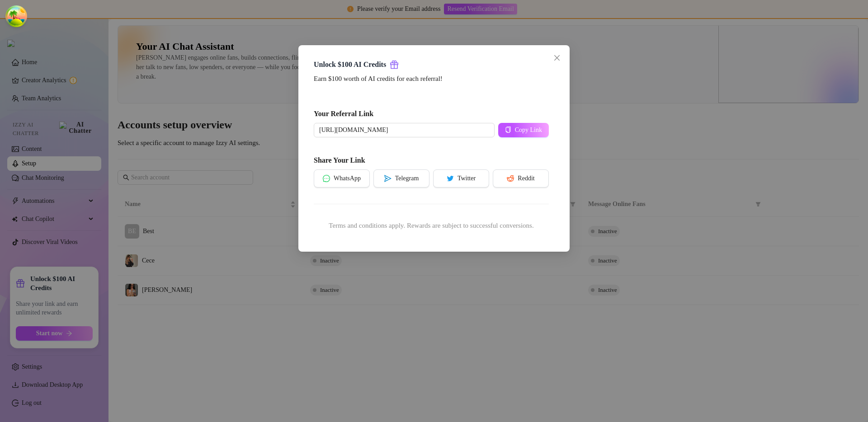 This screenshot has height=422, width=868. Describe the element at coordinates (401, 178) in the screenshot. I see `button: sendTelegram` at that location.